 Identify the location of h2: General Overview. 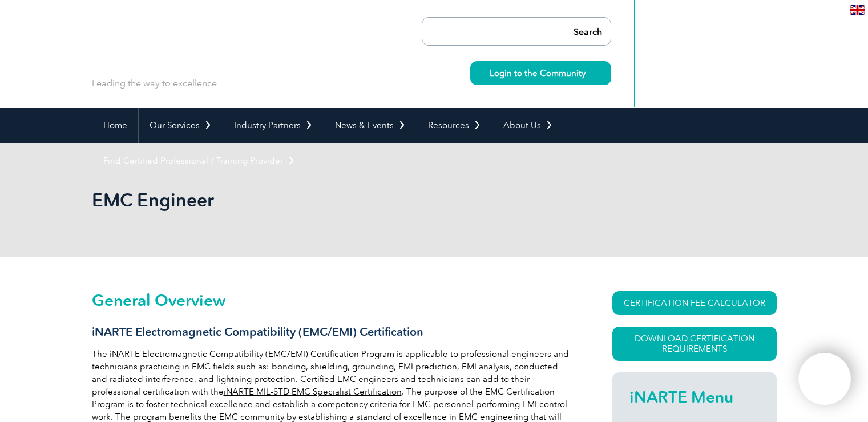
(332, 300).